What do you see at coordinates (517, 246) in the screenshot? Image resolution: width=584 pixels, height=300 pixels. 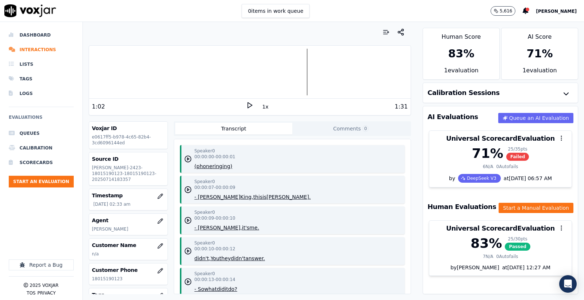 I see `span: Passed` at bounding box center [517, 246].